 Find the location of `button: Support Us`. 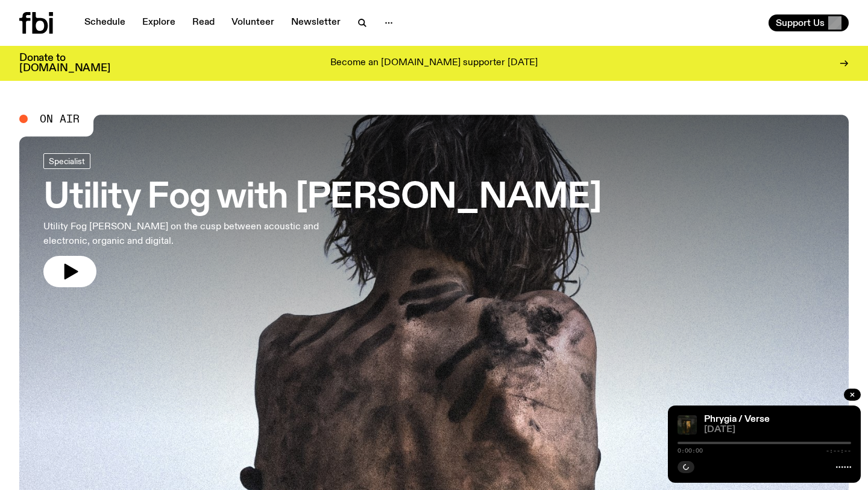

button: Support Us is located at coordinates (808, 23).